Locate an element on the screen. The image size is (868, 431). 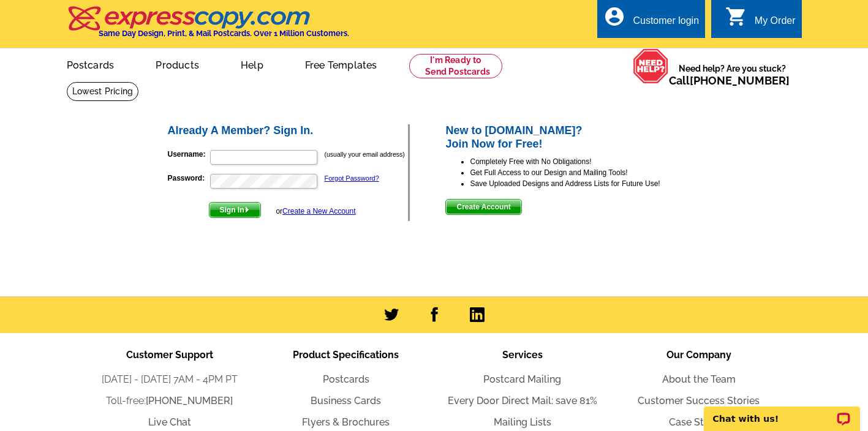
img: button-next-arrow-white.png is located at coordinates (247, 210).